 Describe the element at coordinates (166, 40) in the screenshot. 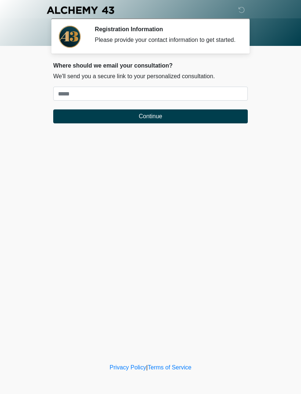

I see `div: Please provide your contact information to get started.` at that location.